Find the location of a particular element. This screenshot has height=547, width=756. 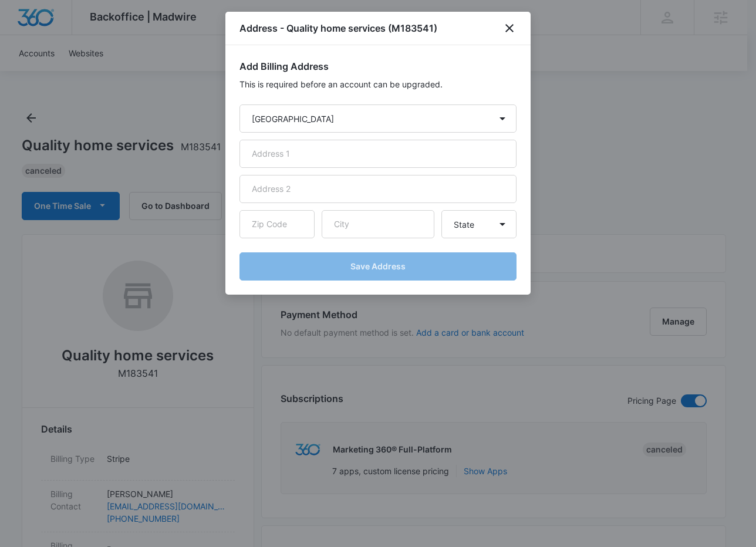

h1: Address - Quality home services (M183541) is located at coordinates (338, 28).